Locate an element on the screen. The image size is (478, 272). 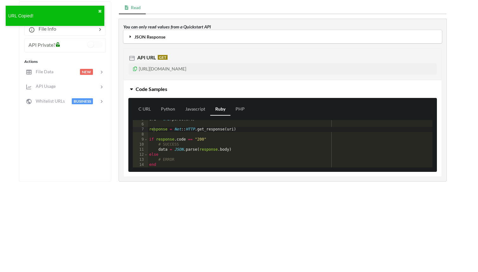
div: 10 is located at coordinates (140, 145).